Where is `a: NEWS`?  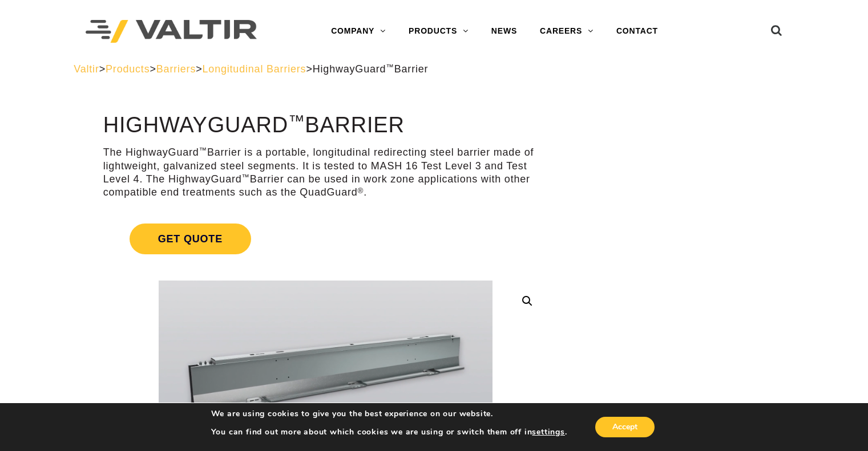
a: NEWS is located at coordinates (503, 31).